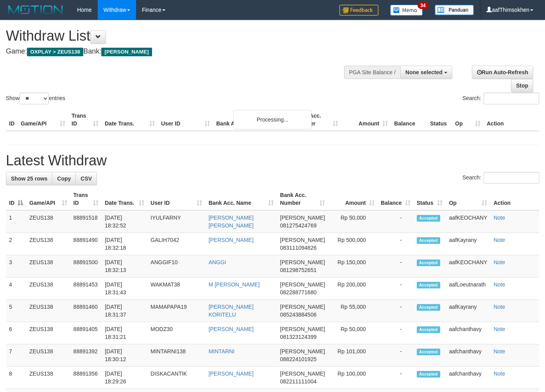 This screenshot has height=392, width=545. I want to click on td: 6, so click(16, 333).